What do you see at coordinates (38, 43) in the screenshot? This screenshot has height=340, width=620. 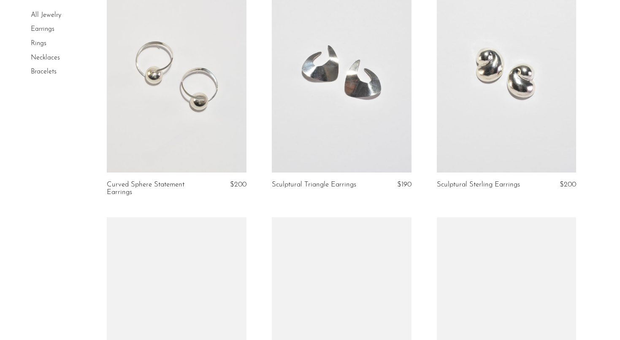 I see `a: Rings` at bounding box center [38, 43].